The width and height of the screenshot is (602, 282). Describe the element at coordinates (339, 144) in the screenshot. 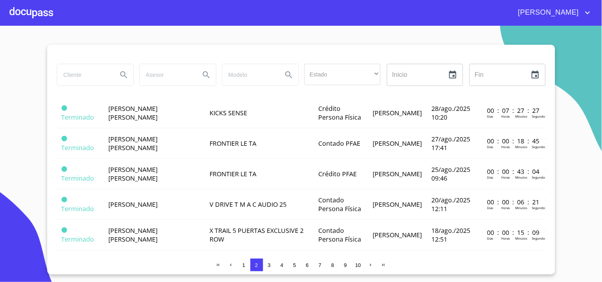

I see `span: Contado PFAE` at that location.